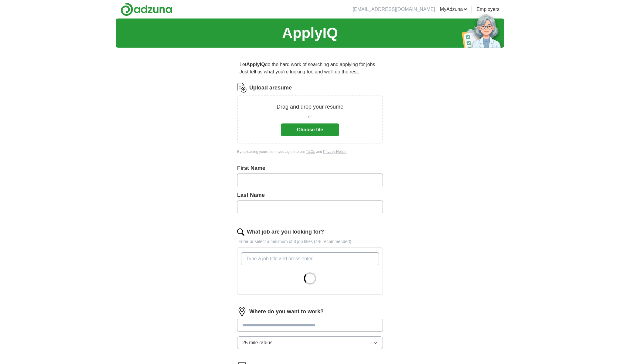  I want to click on label: Upload a resume, so click(270, 88).